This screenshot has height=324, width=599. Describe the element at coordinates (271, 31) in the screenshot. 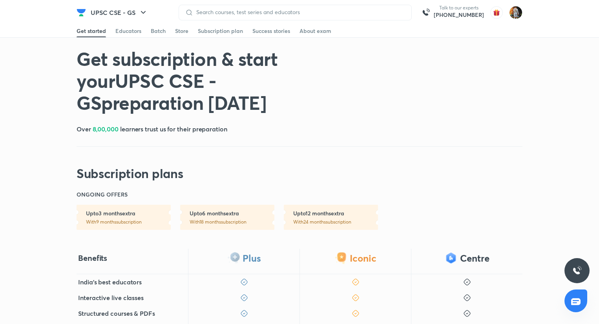

I see `div: Success stories` at that location.